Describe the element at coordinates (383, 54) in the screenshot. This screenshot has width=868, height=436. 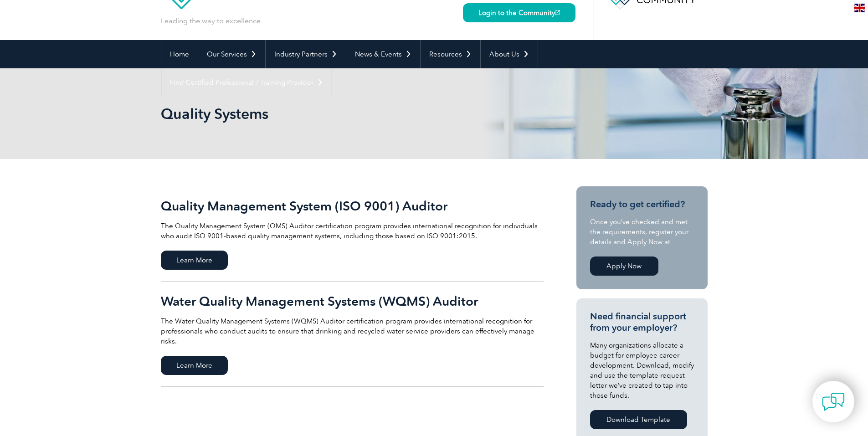
I see `a: News & Events` at that location.